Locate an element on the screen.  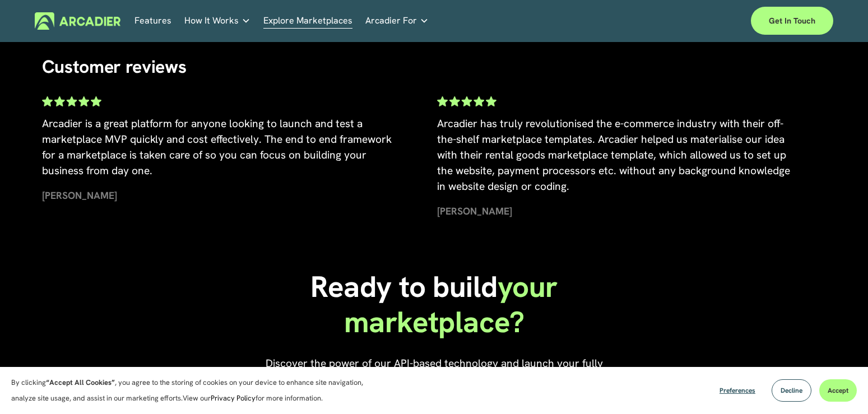
button: Decline is located at coordinates (791, 391).